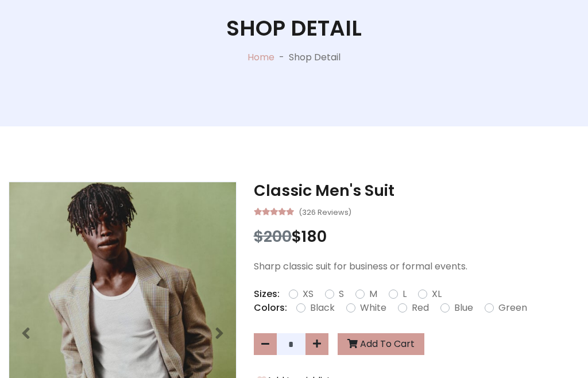 The image size is (588, 378). What do you see at coordinates (270, 308) in the screenshot?
I see `p: Colors:` at bounding box center [270, 308].